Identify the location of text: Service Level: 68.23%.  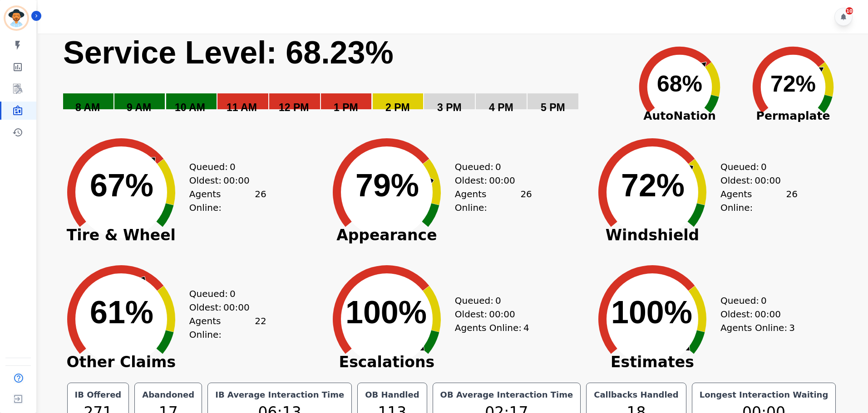
(228, 52).